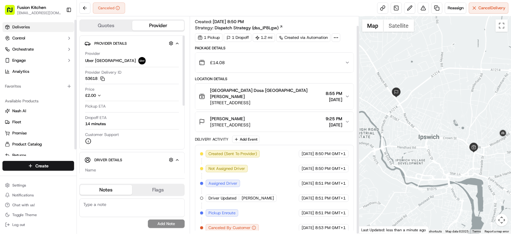 The height and width of the screenshot is (234, 511). What do you see at coordinates (38, 155) in the screenshot?
I see `a: Returns` at bounding box center [38, 155].